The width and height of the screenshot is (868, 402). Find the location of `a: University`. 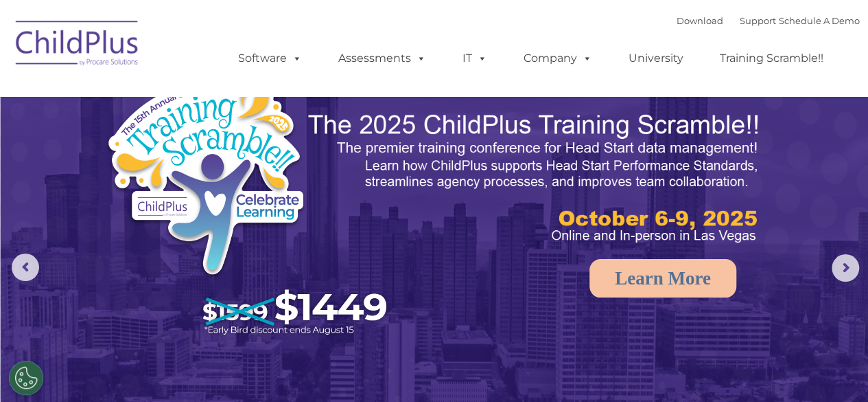

a: University is located at coordinates (656, 59).